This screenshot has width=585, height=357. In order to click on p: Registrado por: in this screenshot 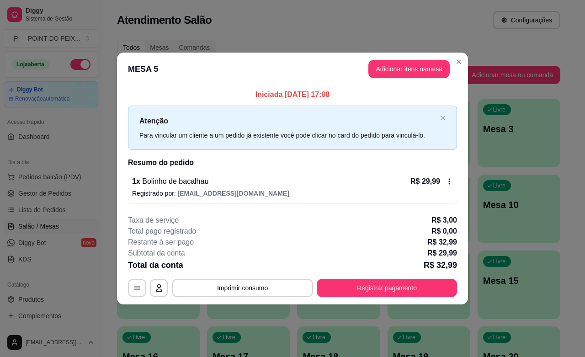, I will do `click(292, 193)`.